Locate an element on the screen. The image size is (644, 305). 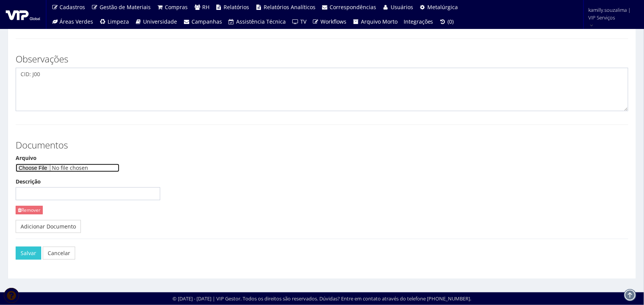
h3: Observações is located at coordinates (322, 59).